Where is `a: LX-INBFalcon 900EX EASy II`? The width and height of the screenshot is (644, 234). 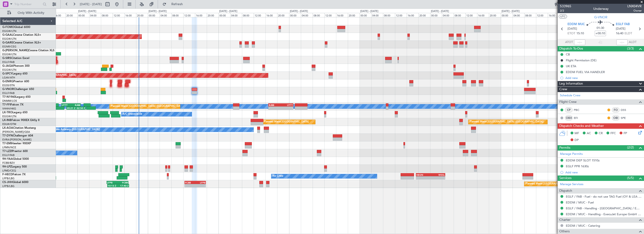 a: LX-INBFalcon 900EX EASy II is located at coordinates (21, 120).